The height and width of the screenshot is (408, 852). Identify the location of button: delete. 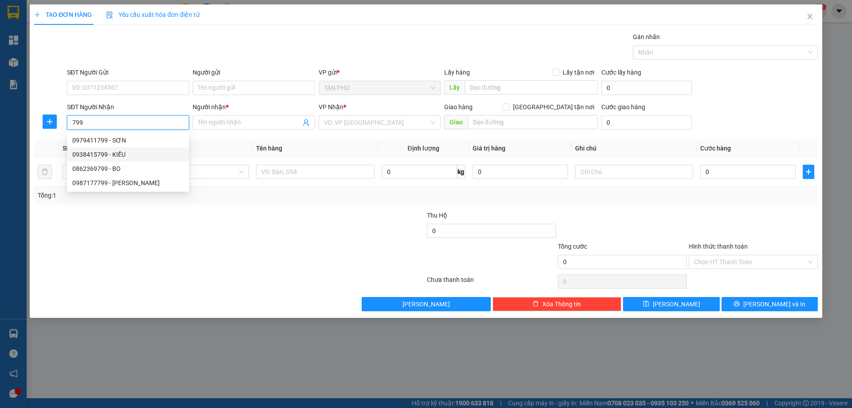
(45, 172).